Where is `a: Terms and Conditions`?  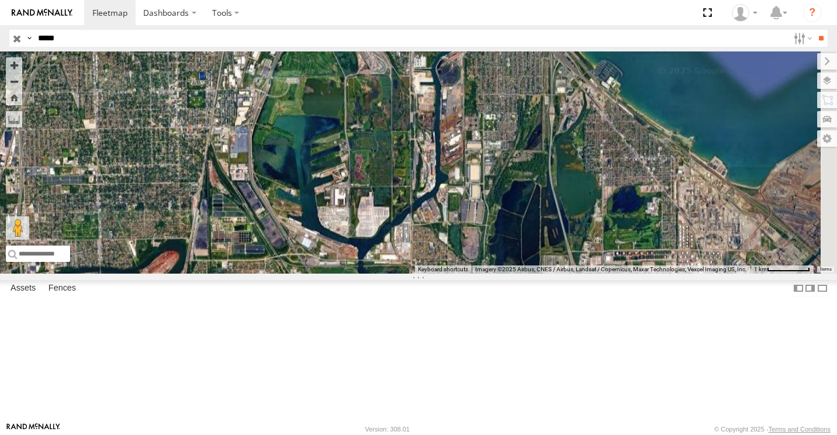
a: Terms and Conditions is located at coordinates (800, 429).